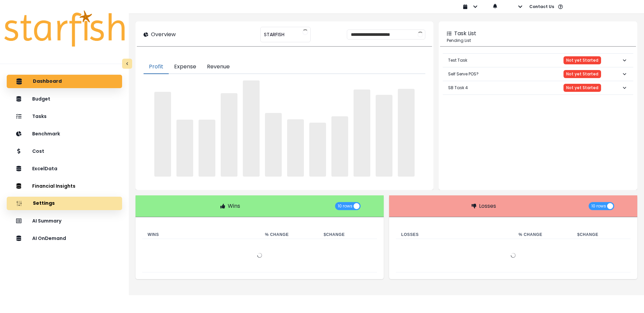  I want to click on p: Test Task, so click(458, 60).